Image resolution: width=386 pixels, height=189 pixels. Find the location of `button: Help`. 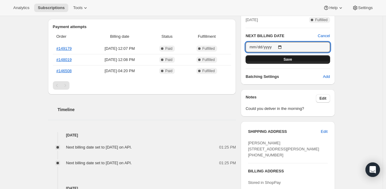

button: Help is located at coordinates (333, 8).